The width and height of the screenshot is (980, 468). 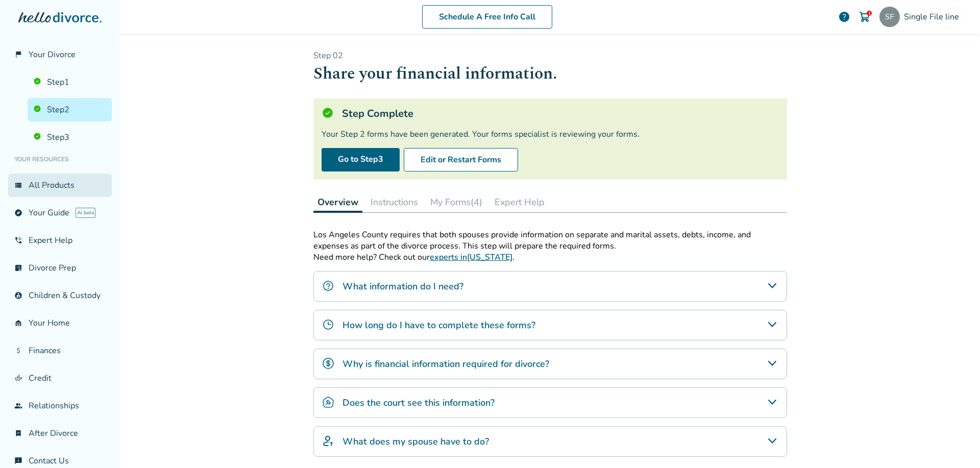 I want to click on a: bookmark_checkAfter Divorce, so click(x=60, y=433).